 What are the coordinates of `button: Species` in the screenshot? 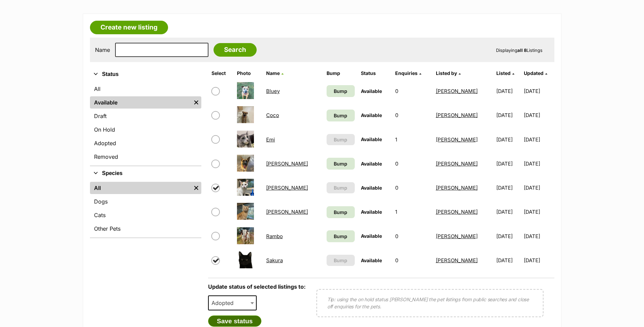 It's located at (146, 173).